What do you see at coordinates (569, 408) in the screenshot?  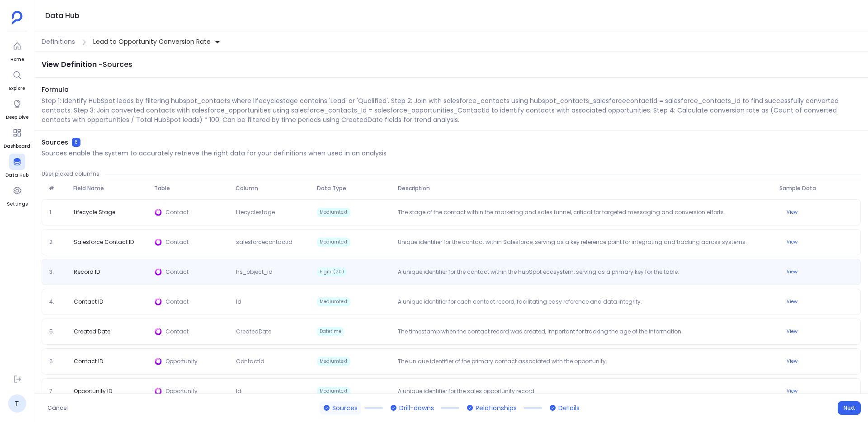 I see `span: Details` at bounding box center [569, 408].